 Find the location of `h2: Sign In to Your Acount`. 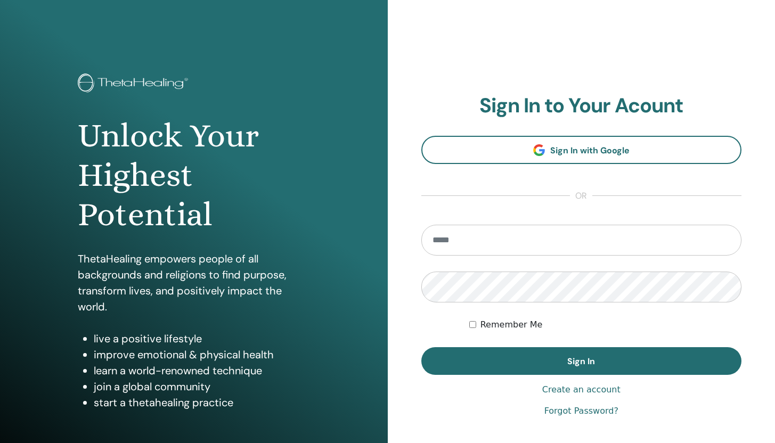

h2: Sign In to Your Acount is located at coordinates (581, 106).